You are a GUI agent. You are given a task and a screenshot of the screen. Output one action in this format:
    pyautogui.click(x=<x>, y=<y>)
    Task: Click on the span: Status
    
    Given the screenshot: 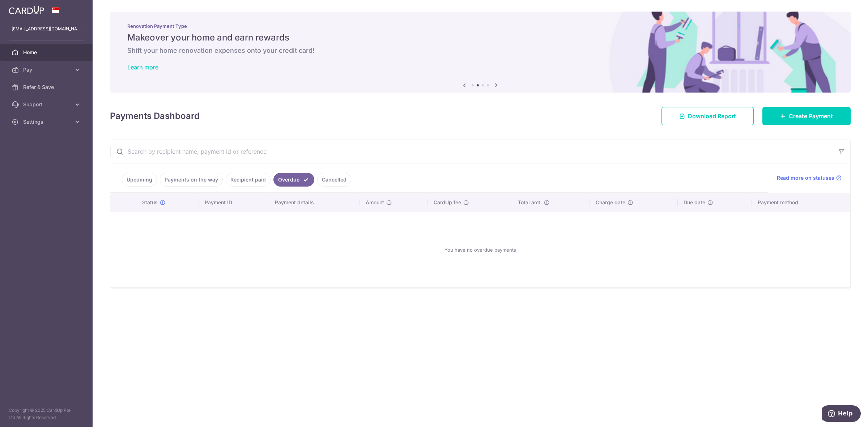 What is the action you would take?
    pyautogui.click(x=150, y=202)
    